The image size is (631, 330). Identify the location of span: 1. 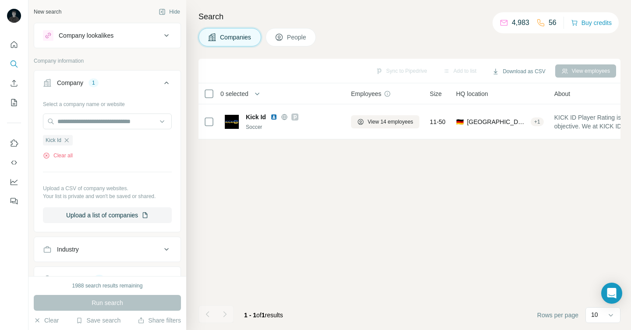
(263, 315).